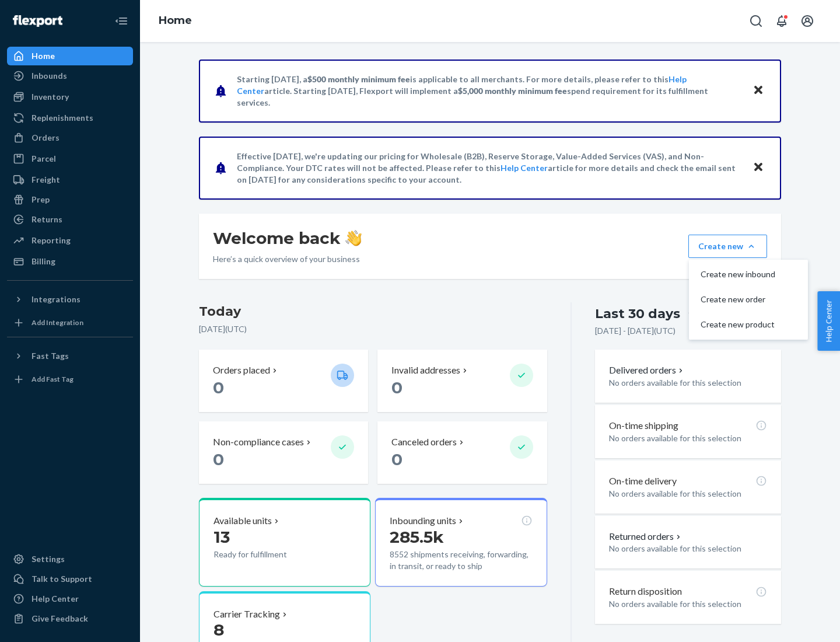 The width and height of the screenshot is (840, 642). What do you see at coordinates (647, 370) in the screenshot?
I see `p: Delivered orders` at bounding box center [647, 370].